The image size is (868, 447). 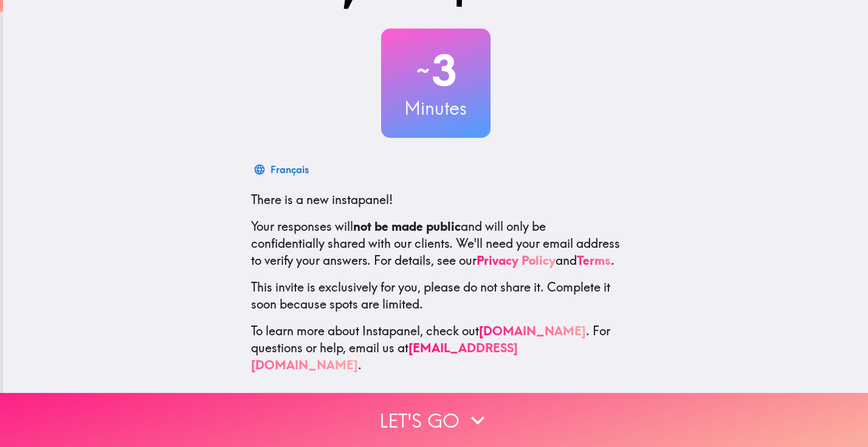 What do you see at coordinates (322, 199) in the screenshot?
I see `span: There is a new instapanel!` at bounding box center [322, 199].